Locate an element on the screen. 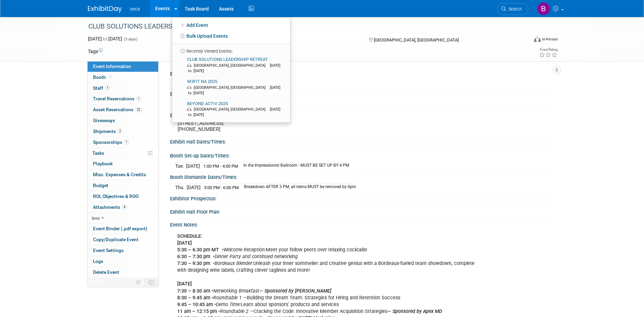 The width and height of the screenshot is (644, 317). span: Shipments is located at coordinates (108, 131).